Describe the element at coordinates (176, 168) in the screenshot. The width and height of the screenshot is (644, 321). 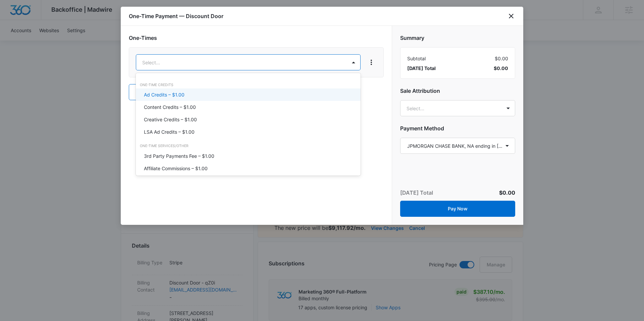
I see `p: Affiliate Commissions – $1.00` at that location.